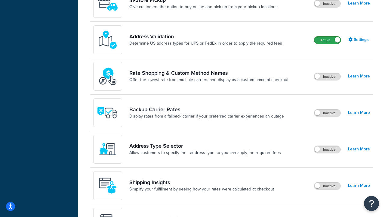 The height and width of the screenshot is (217, 385). Describe the element at coordinates (207, 116) in the screenshot. I see `a: Display rates from a fallback carrier if your preferred carrier experiences an outage` at that location.